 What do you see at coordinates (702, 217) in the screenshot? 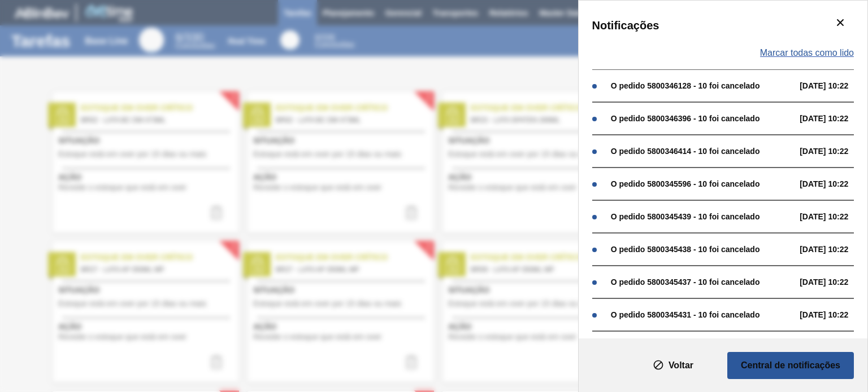
I see `div: O pedido 5800345439 - 10 foi cancelado` at bounding box center [702, 217].